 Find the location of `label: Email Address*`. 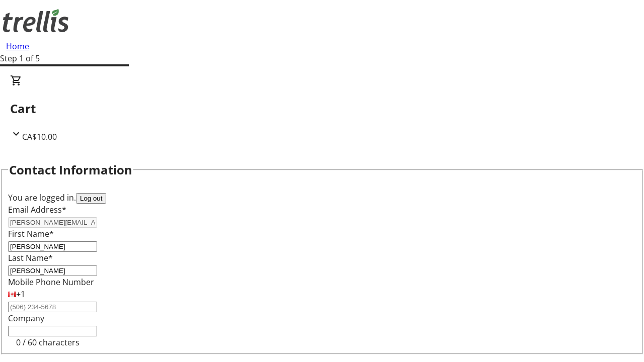

label: Email Address* is located at coordinates (37, 210).